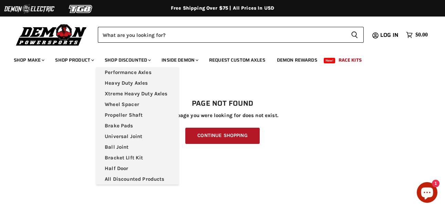 Image resolution: width=445 pixels, height=210 pixels. Describe the element at coordinates (222, 104) in the screenshot. I see `h1: Page not found` at that location.